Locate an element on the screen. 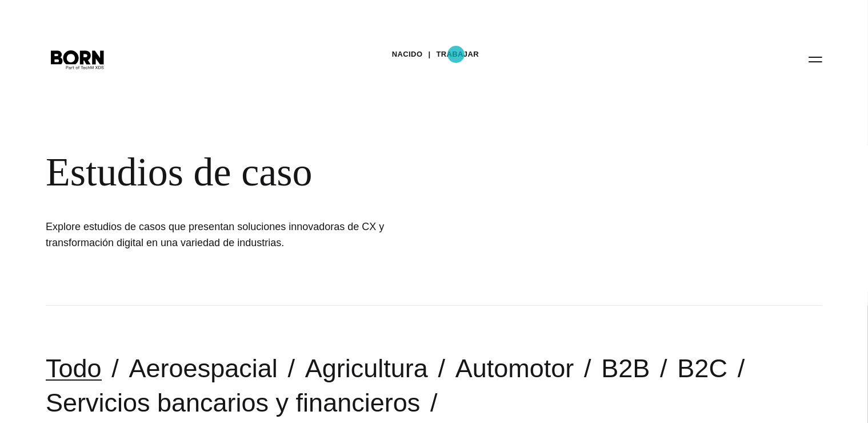 This screenshot has height=423, width=868. font: Agricultura is located at coordinates (367, 368).